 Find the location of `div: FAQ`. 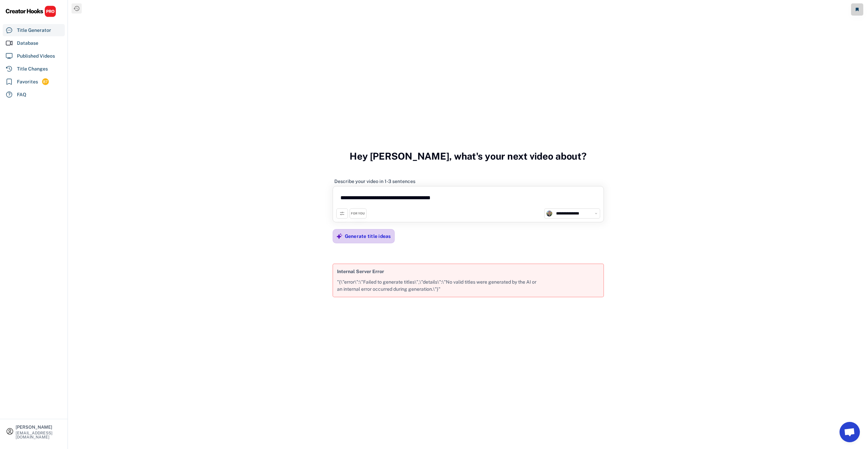

div: FAQ is located at coordinates (21, 95).